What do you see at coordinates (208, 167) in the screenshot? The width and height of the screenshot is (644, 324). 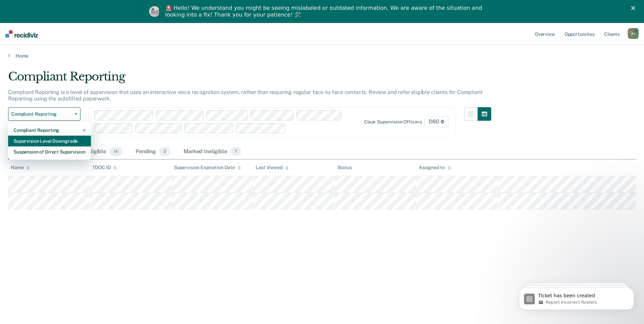 I see `div: Supervision Expiration Date` at bounding box center [208, 167].